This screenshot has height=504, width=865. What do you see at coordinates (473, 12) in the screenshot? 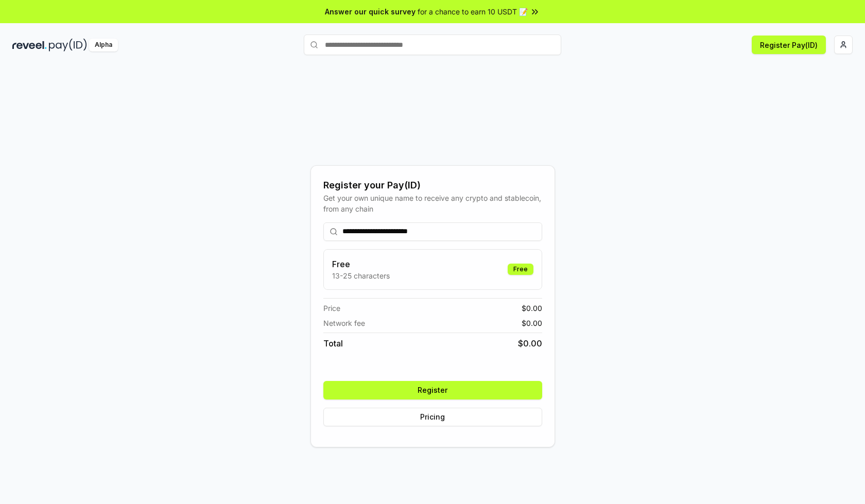
I see `span: for a chance to earn 10 USDT 📝` at bounding box center [473, 12].